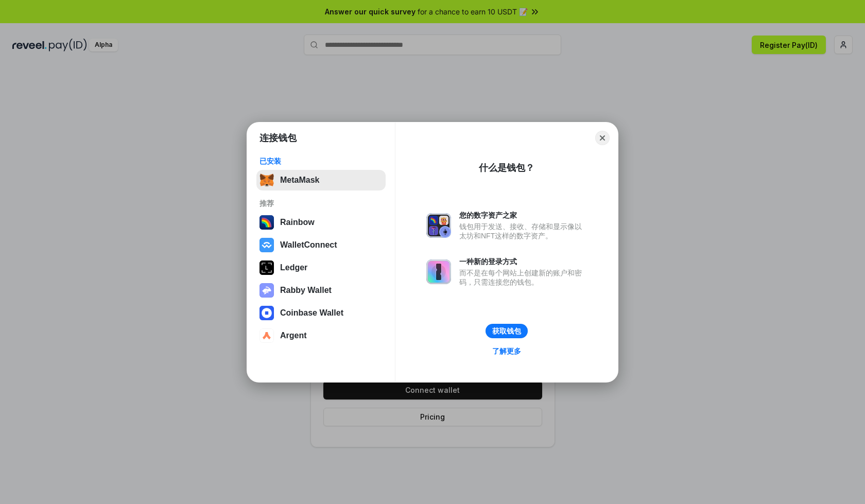 The image size is (865, 504). What do you see at coordinates (321, 268) in the screenshot?
I see `button: Ledger` at bounding box center [321, 268].